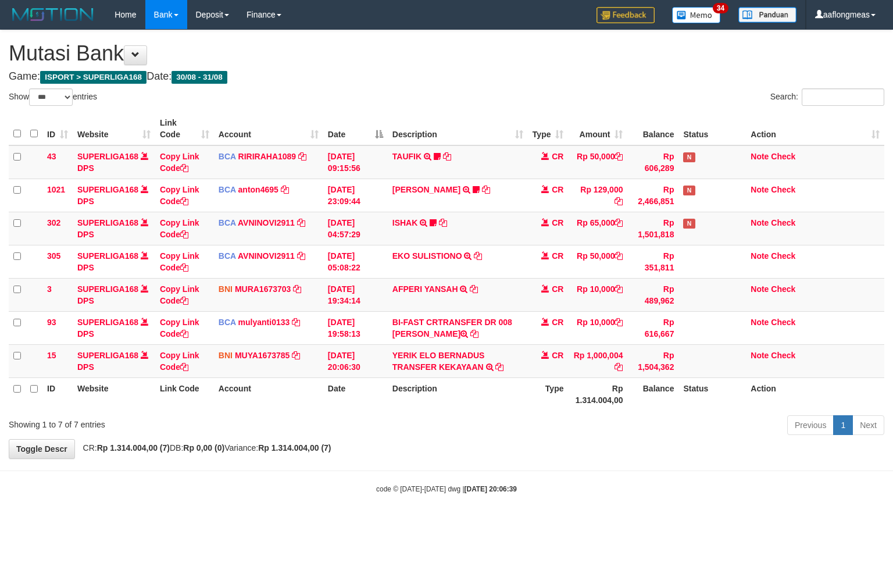 This screenshot has width=893, height=588. I want to click on span: 3, so click(49, 289).